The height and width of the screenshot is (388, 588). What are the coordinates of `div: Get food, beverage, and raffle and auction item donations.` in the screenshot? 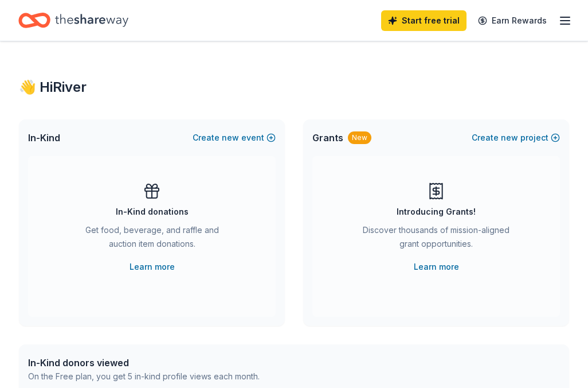 It's located at (152, 239).